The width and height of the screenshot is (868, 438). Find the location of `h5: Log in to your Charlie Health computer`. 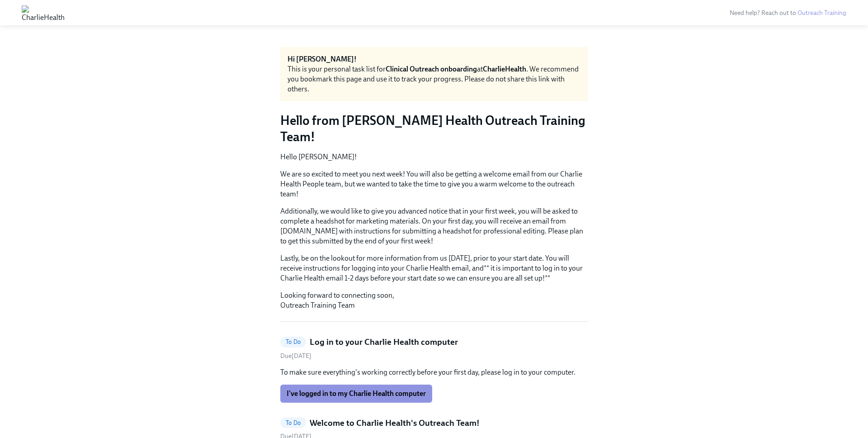

h5: Log in to your Charlie Health computer is located at coordinates (384, 342).